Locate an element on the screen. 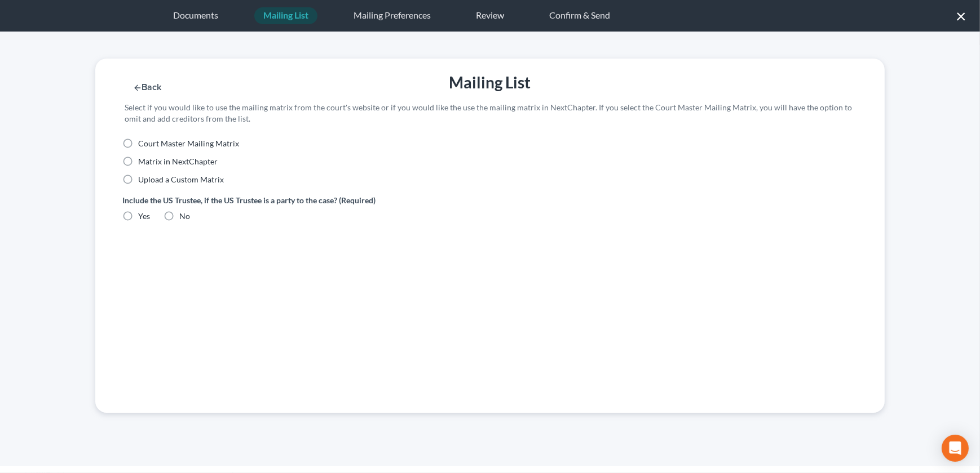  div: Open Intercom Messenger is located at coordinates (955, 449).